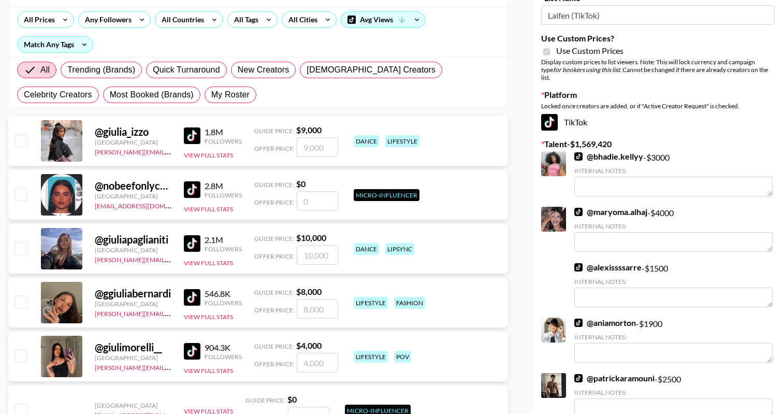 This screenshot has height=414, width=783. What do you see at coordinates (101, 70) in the screenshot?
I see `span: Trending (Brands)` at bounding box center [101, 70].